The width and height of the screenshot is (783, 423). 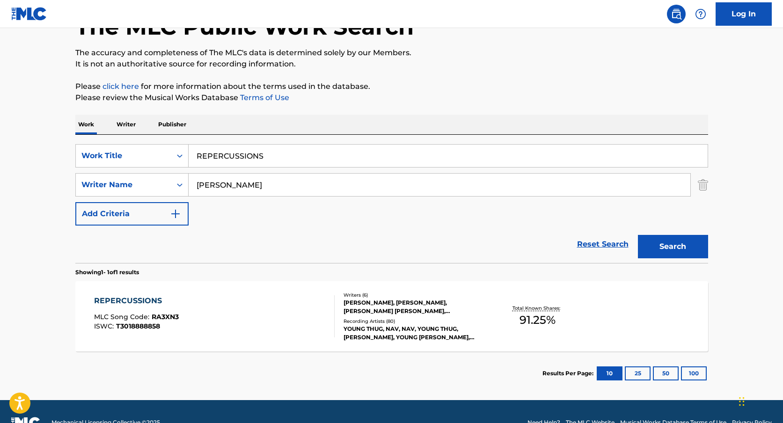 I want to click on img: MLC Logo, so click(x=29, y=14).